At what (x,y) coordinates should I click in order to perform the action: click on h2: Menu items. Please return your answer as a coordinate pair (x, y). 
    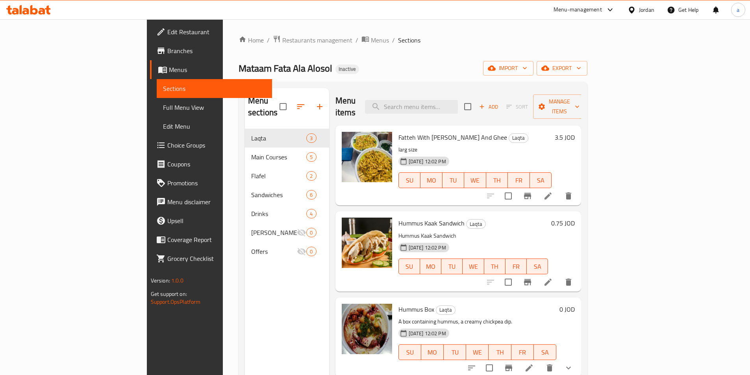
    Looking at the image, I should click on (346, 107).